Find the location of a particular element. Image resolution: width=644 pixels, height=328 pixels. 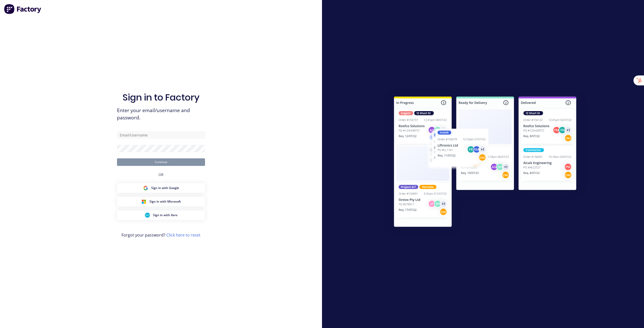

img: Xero Sign in is located at coordinates (147, 215).